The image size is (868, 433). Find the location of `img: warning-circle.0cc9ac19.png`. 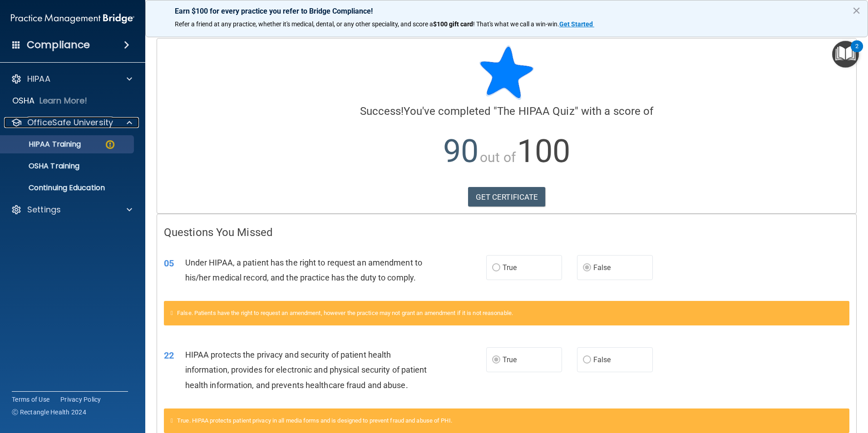

img: warning-circle.0cc9ac19.png is located at coordinates (110, 144).